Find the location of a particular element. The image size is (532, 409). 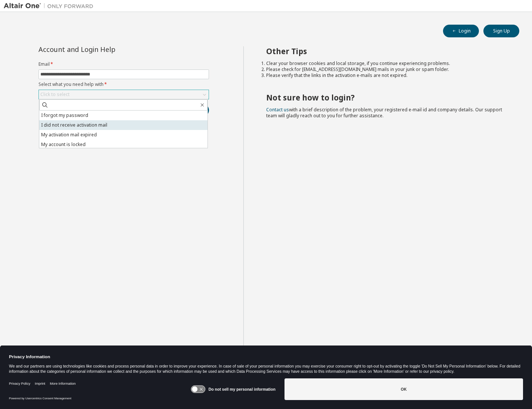

li: I forgot my password is located at coordinates (123, 115).